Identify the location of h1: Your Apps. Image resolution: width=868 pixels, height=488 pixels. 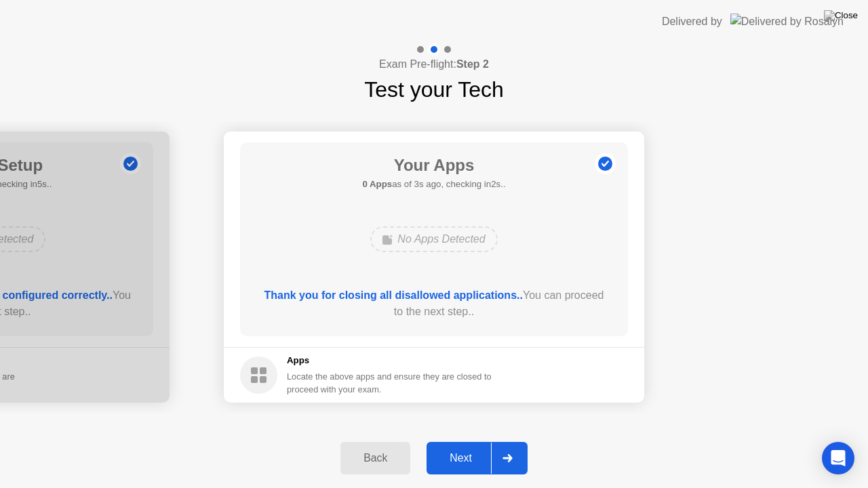
(433, 166).